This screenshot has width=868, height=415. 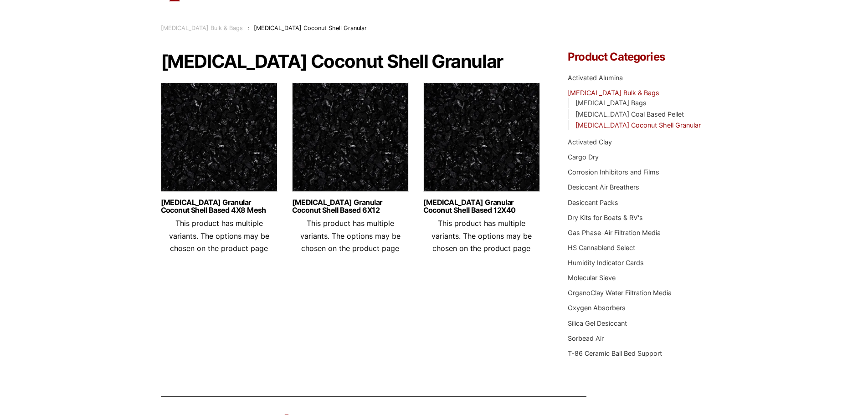 I want to click on a: Molecular Sieve, so click(x=592, y=277).